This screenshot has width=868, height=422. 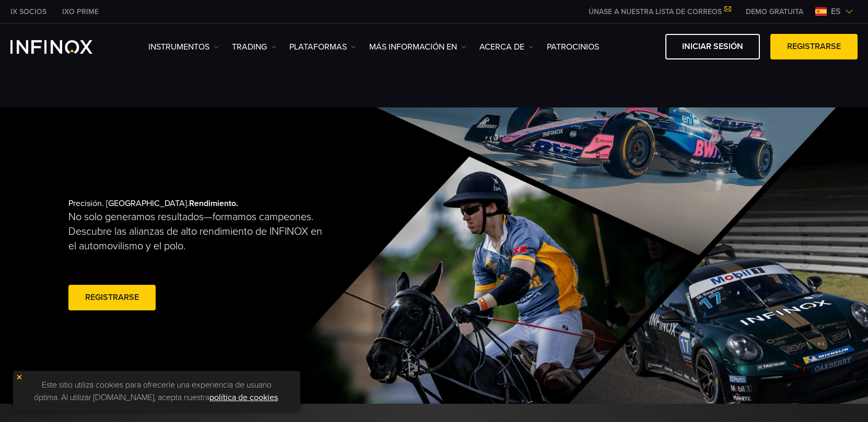 What do you see at coordinates (417, 47) in the screenshot?
I see `a: Más información en` at bounding box center [417, 47].